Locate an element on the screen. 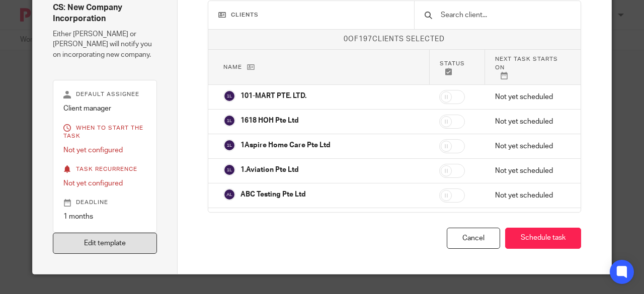  p: 1Aspire Home Care Pte Ltd is located at coordinates (286, 145).